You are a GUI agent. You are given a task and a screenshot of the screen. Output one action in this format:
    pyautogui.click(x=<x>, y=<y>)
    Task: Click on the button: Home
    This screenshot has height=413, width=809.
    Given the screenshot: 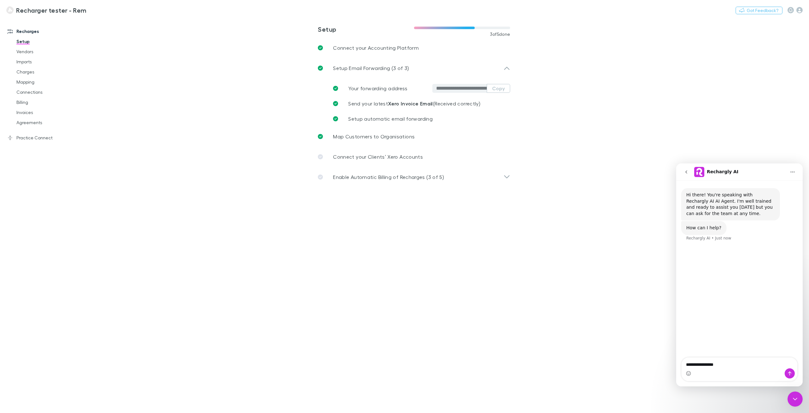 What is the action you would take?
    pyautogui.click(x=116, y=9)
    